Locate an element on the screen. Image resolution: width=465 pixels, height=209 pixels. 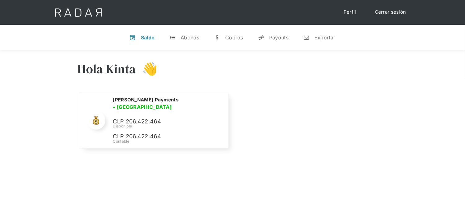
div: Contable is located at coordinates (167, 141).